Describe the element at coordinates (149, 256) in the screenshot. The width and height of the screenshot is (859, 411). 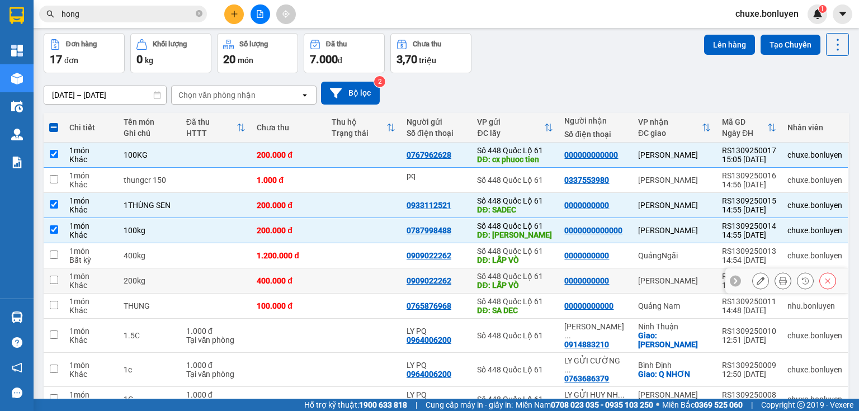
I see `div: 400kg` at that location.